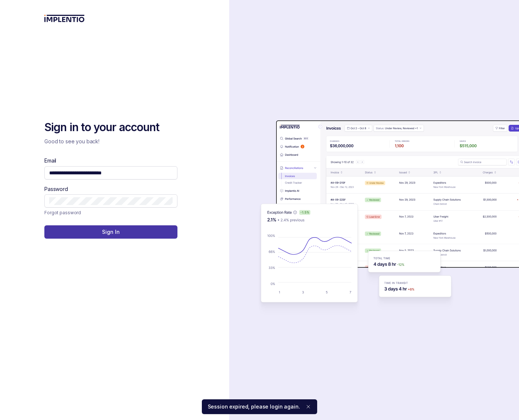  Describe the element at coordinates (56, 189) in the screenshot. I see `label: Password` at that location.